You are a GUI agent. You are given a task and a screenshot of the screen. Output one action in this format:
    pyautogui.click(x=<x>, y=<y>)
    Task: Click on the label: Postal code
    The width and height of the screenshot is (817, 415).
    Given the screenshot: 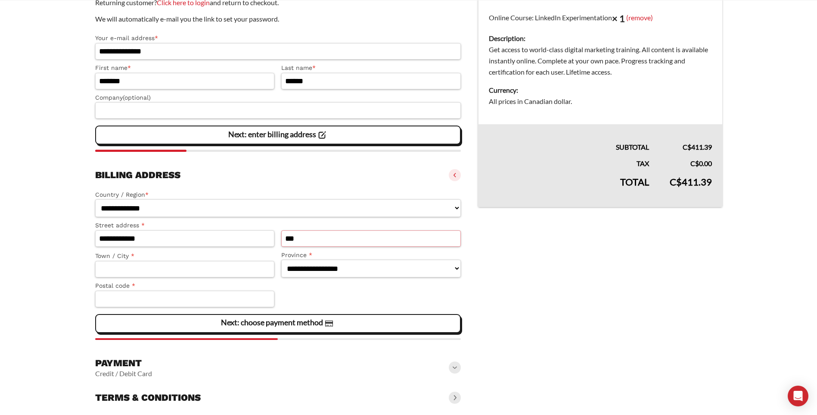 What is the action you would take?
    pyautogui.click(x=185, y=285)
    